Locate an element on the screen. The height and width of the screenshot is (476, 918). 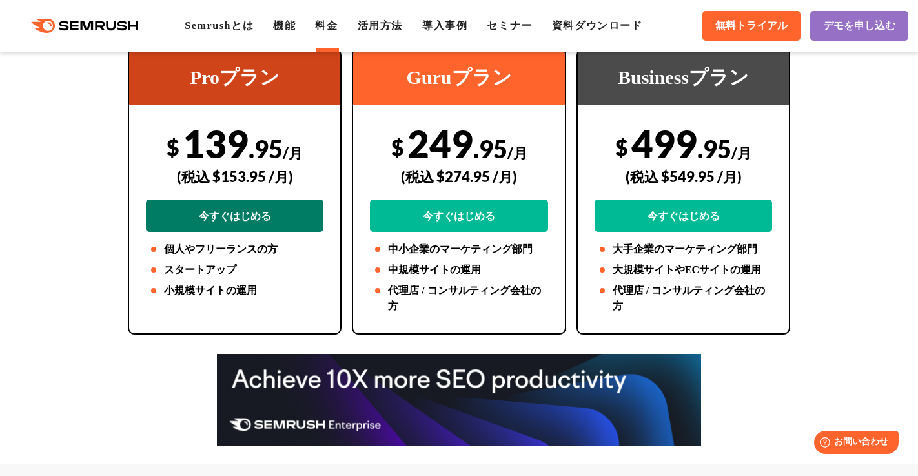
li: 個人やフリーランスの方 is located at coordinates (235, 249).